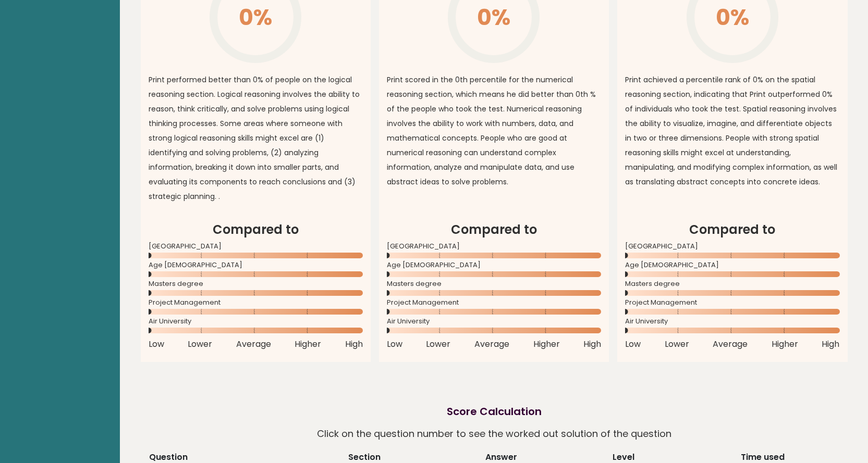 The height and width of the screenshot is (463, 868). I want to click on h2: Score Calculation, so click(495, 412).